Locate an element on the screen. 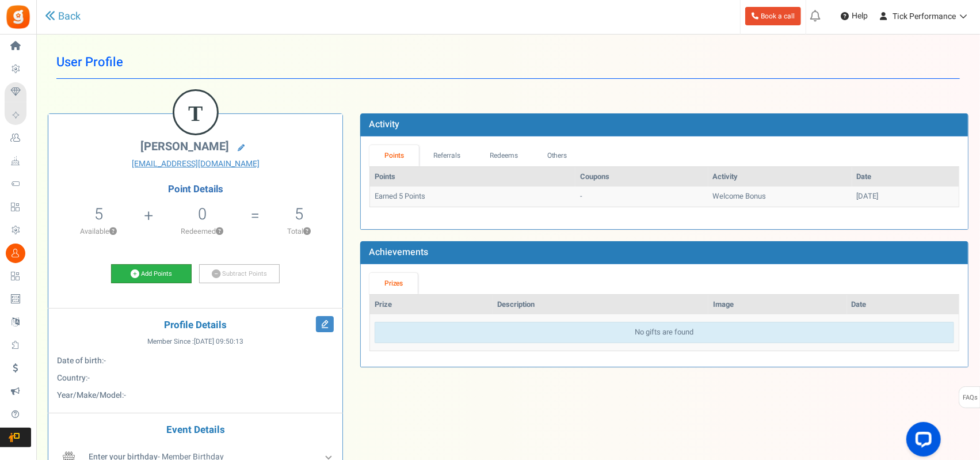 This screenshot has width=980, height=460. h5: 0 is located at coordinates (202, 214).